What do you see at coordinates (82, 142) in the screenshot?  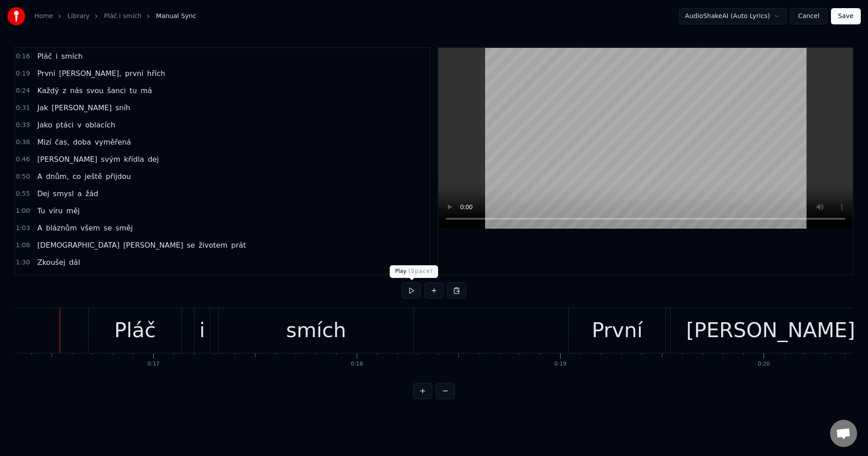 I see `span: doba` at bounding box center [82, 142].